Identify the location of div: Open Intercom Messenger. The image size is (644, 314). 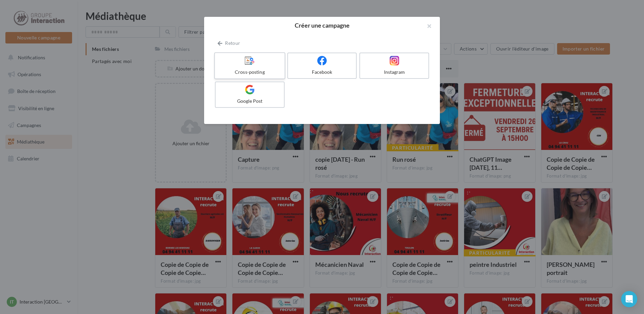
(629, 299).